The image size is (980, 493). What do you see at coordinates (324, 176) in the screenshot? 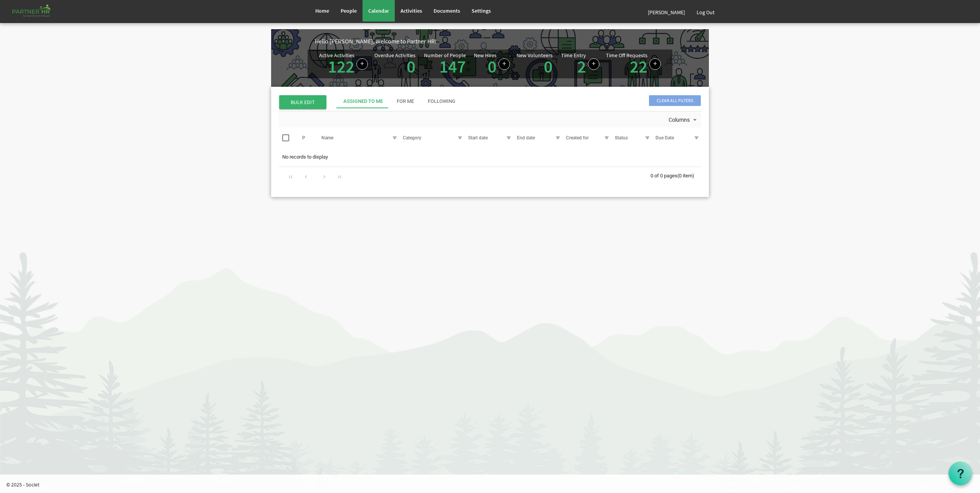
I see `div: Go to next page` at bounding box center [324, 176].